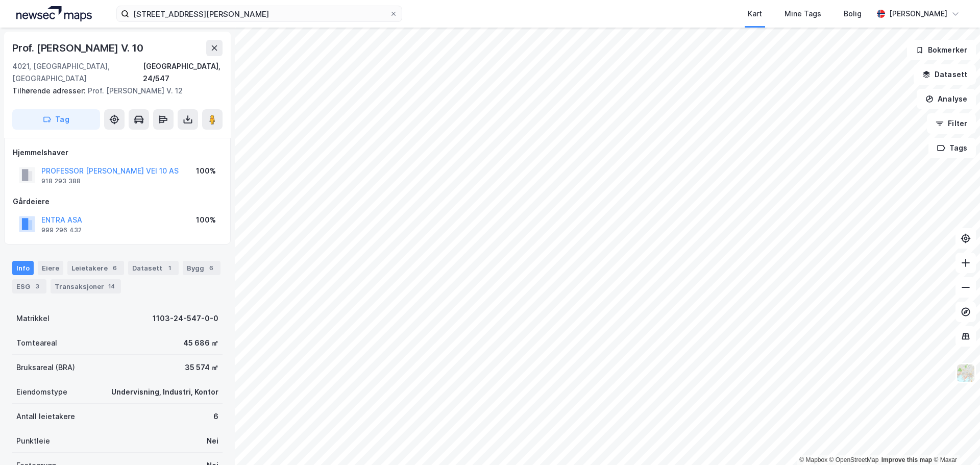  What do you see at coordinates (29, 286) in the screenshot?
I see `div: ESG` at bounding box center [29, 286].